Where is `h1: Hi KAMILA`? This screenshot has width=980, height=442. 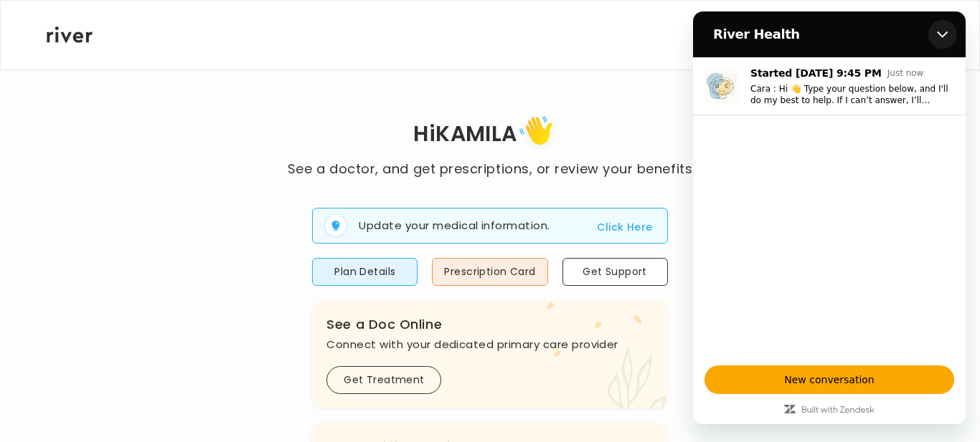
h1: Hi KAMILA is located at coordinates (490, 134).